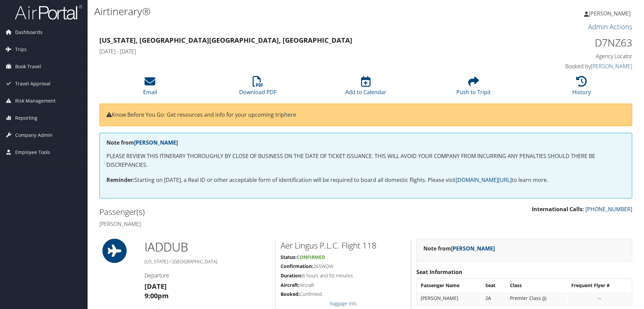 This screenshot has height=309, width=644. What do you see at coordinates (33, 152) in the screenshot?
I see `span: Employee Tools` at bounding box center [33, 152].